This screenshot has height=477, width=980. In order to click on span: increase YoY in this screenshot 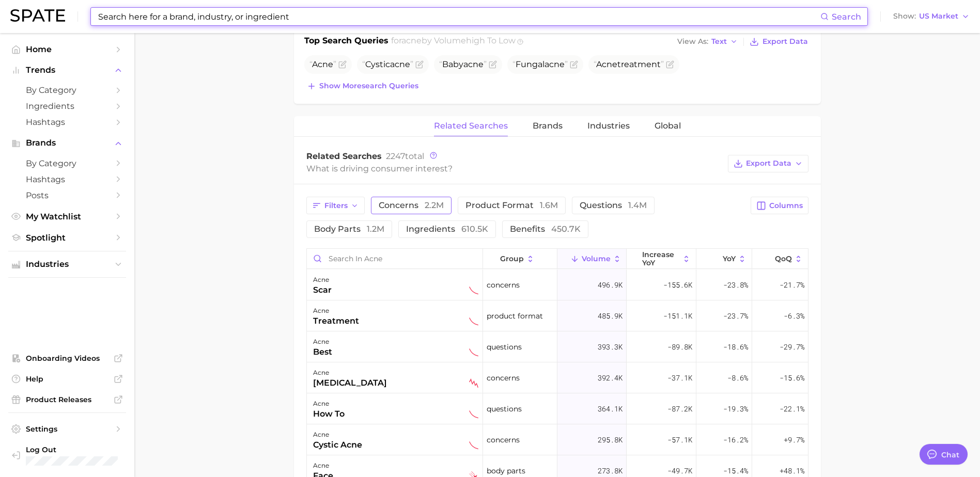, I will do `click(660, 258)`.